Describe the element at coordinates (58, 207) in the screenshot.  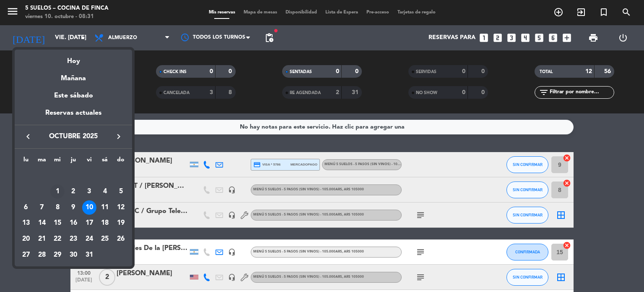
I see `td: 8 de octubre de 2025` at that location.